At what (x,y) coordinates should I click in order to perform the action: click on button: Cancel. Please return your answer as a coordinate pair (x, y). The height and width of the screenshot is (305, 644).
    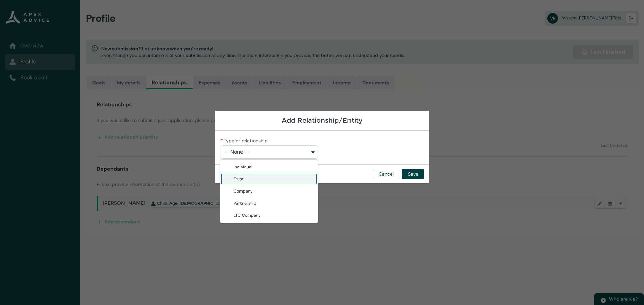
    Looking at the image, I should click on (386, 174).